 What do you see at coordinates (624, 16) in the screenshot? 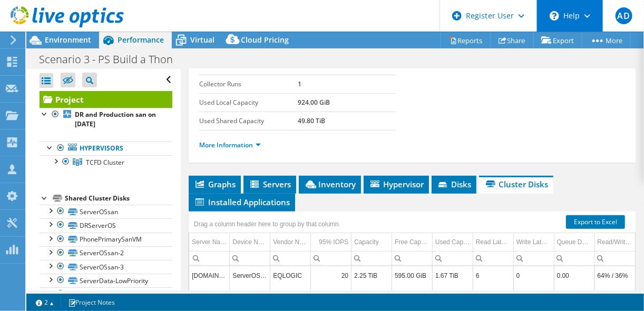
I see `span: AD` at bounding box center [624, 16].